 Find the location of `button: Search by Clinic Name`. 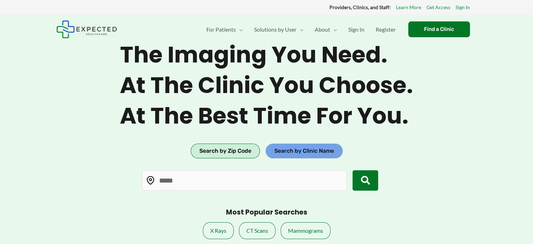

button: Search by Clinic Name is located at coordinates (304, 151).